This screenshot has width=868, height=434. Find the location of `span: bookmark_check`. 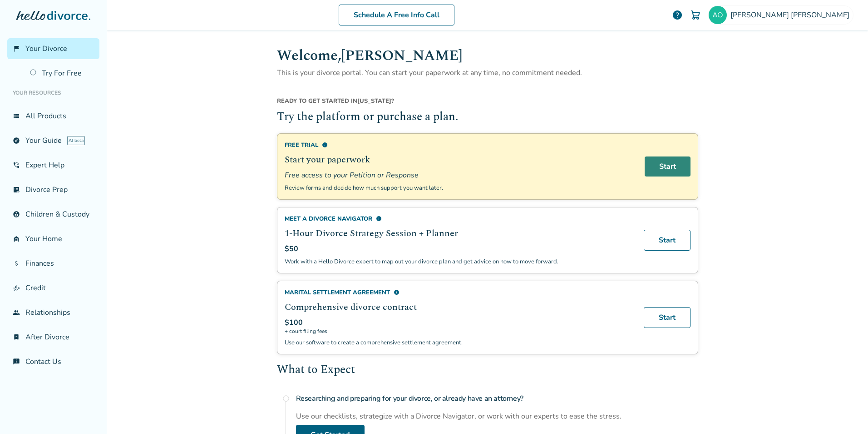

span: bookmark_check is located at coordinates (16, 337).